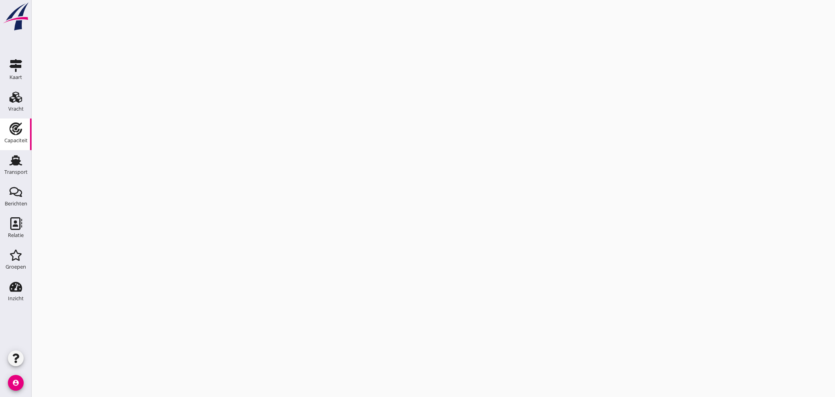  What do you see at coordinates (16, 77) in the screenshot?
I see `div: Kaart` at bounding box center [16, 77].